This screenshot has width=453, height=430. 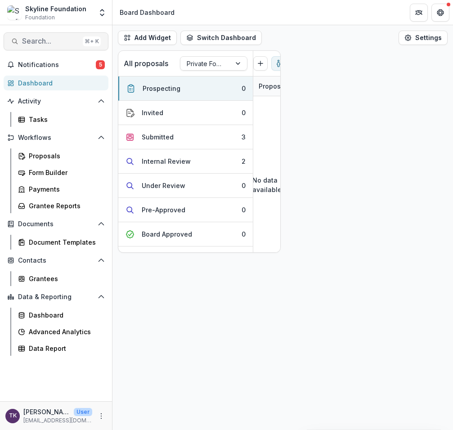 I want to click on button: Prospecting0, so click(x=185, y=89).